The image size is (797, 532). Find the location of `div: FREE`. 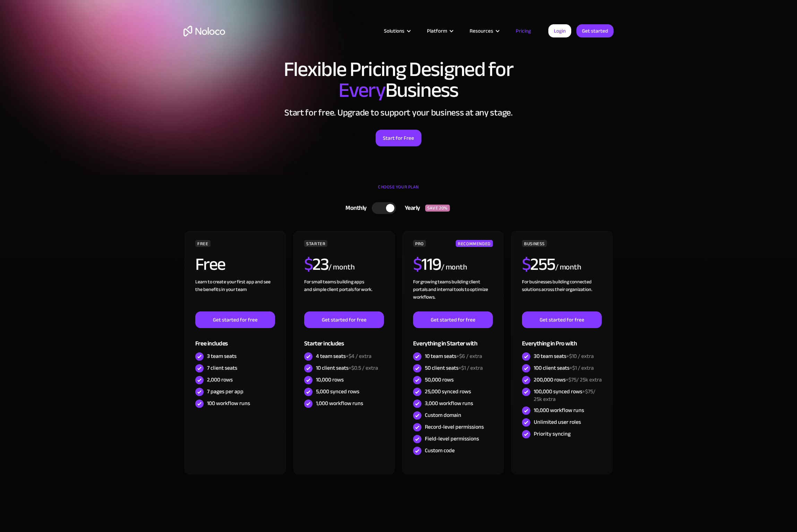

div: FREE is located at coordinates (203, 243).